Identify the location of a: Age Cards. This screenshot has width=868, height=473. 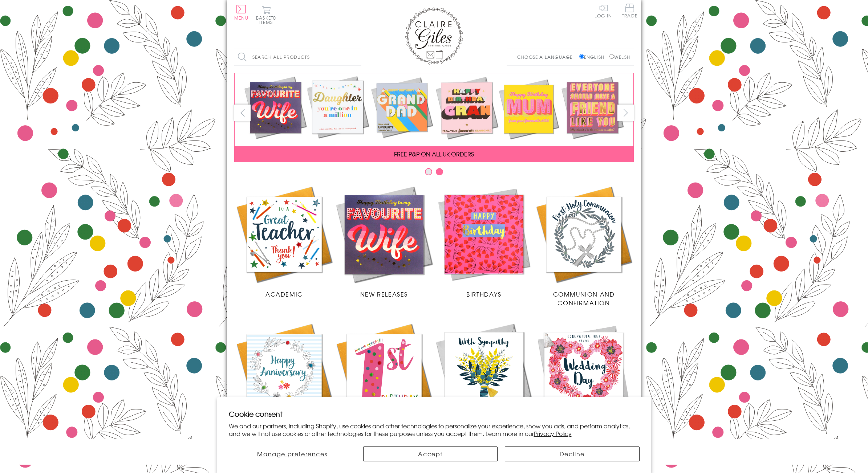
(383, 379).